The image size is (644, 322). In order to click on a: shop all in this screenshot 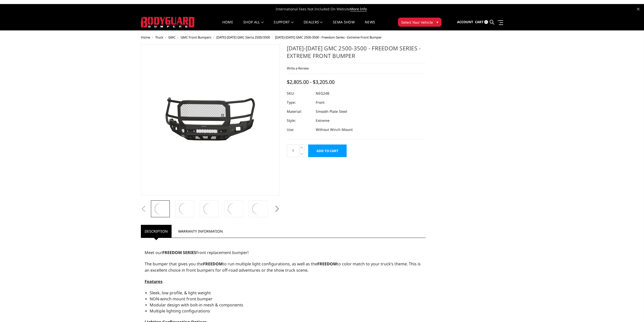, I will do `click(253, 25)`.